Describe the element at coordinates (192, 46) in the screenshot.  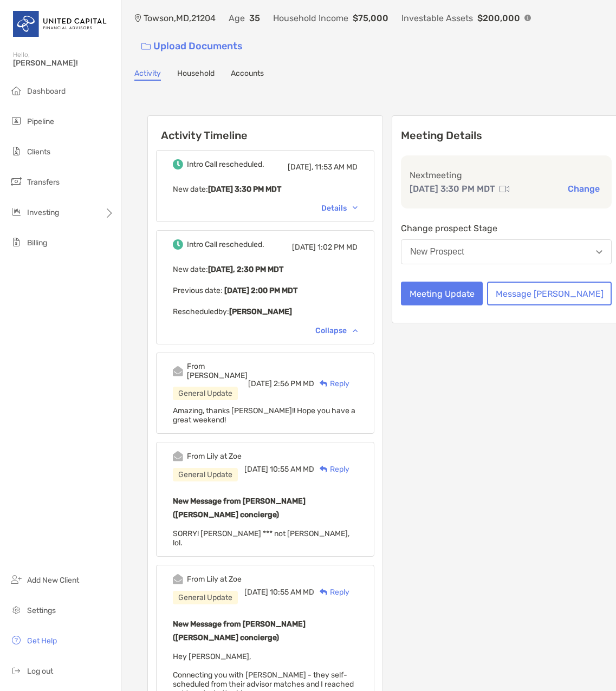
I see `a: Upload Documents` at that location.